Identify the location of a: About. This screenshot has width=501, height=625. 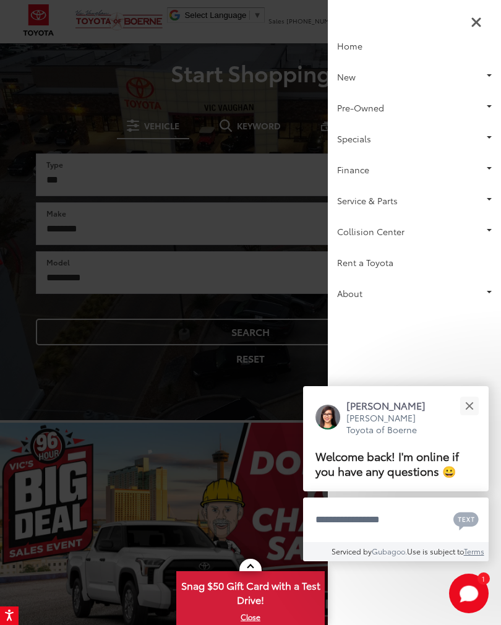
(415, 293).